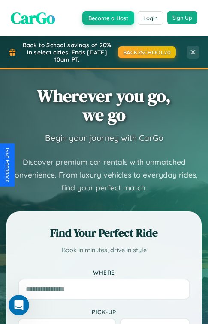 The height and width of the screenshot is (324, 208). What do you see at coordinates (147, 52) in the screenshot?
I see `button: BACK2SCHOOL20` at bounding box center [147, 52].